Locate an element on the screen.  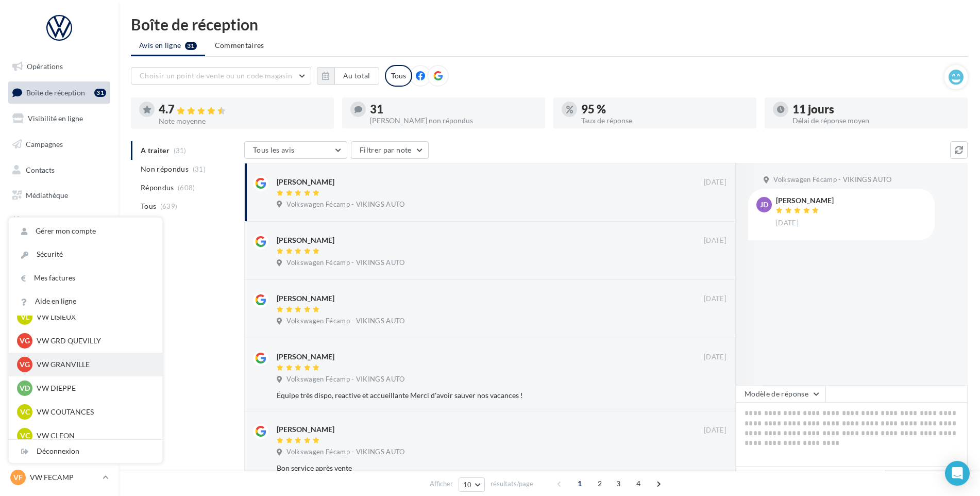
div: Boîte de réception is located at coordinates (550, 24).